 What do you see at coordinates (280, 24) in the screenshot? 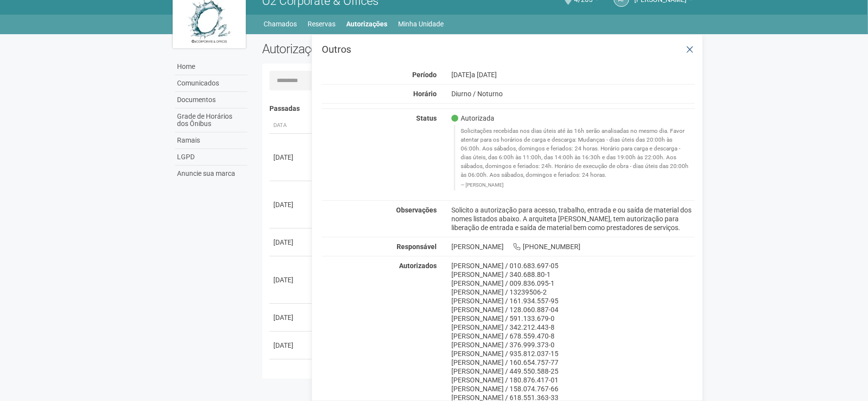
I see `a: Chamados` at bounding box center [280, 24].